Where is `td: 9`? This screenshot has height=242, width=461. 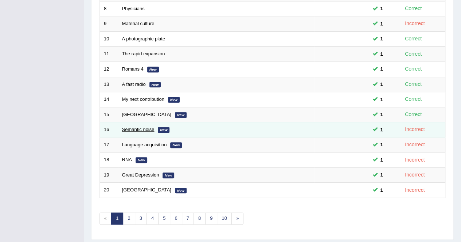 td: 9 is located at coordinates (109, 24).